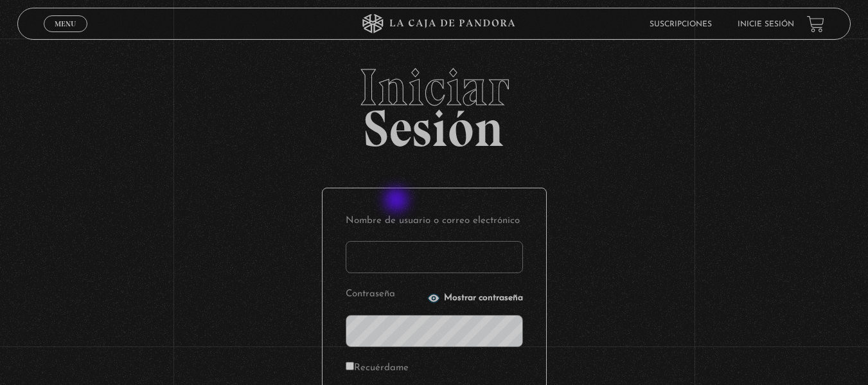  I want to click on button: Mostrar contraseña, so click(474, 298).